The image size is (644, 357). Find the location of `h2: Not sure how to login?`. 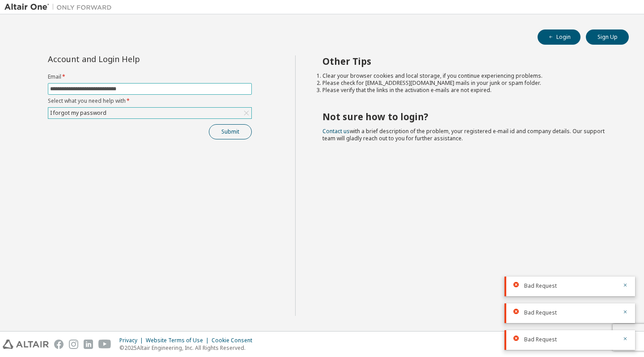

h2: Not sure how to login? is located at coordinates (467, 117).